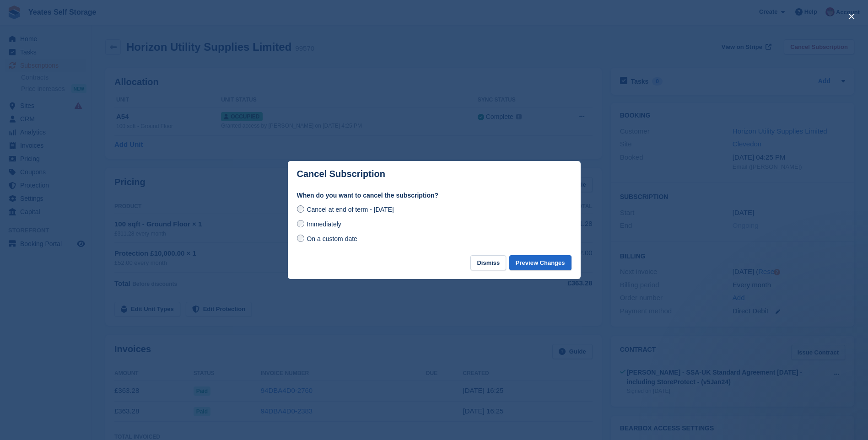  Describe the element at coordinates (301, 239) in the screenshot. I see `input: On a custom date` at that location.